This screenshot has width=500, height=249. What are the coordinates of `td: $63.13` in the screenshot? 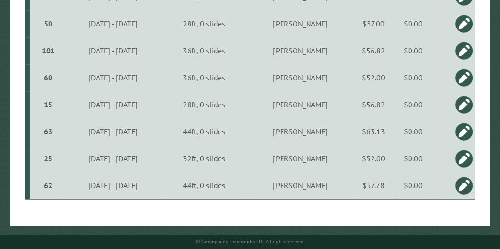 It's located at (373, 131).